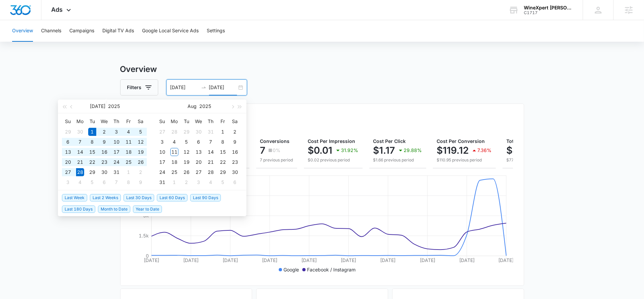 This screenshot has height=299, width=644. What do you see at coordinates (80, 182) in the screenshot?
I see `td: 2025-08-04` at bounding box center [80, 182].